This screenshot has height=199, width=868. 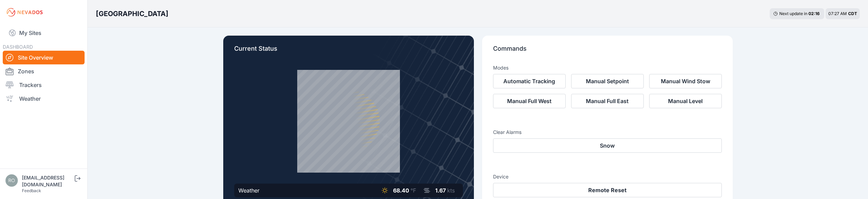 I want to click on a: Feedback, so click(x=31, y=191).